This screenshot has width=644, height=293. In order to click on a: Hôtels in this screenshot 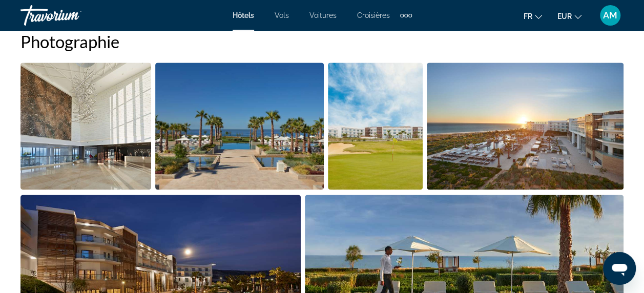, I will do `click(244, 16)`.